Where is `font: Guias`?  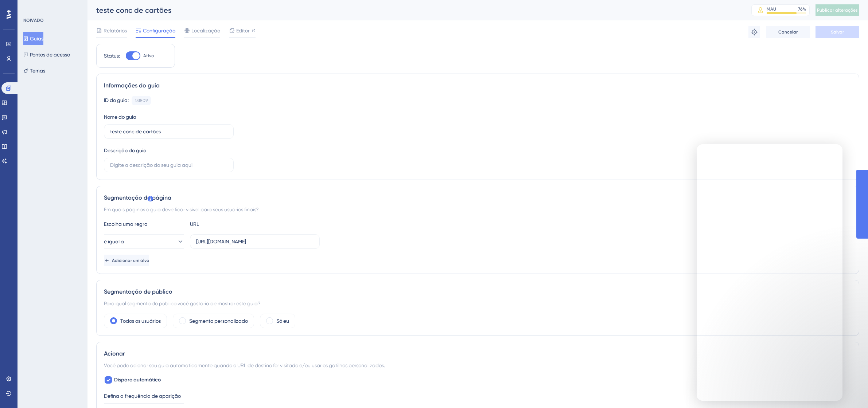
font: Guias is located at coordinates (37, 38).